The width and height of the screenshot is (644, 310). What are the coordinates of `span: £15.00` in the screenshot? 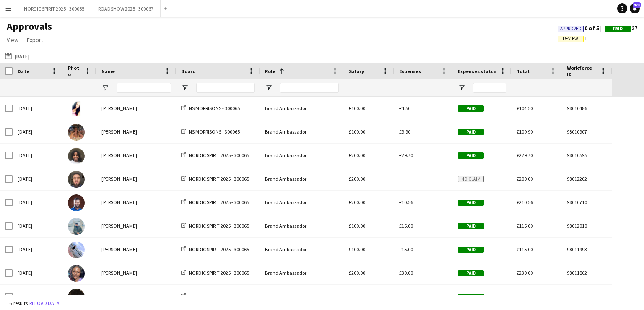 It's located at (406, 296).